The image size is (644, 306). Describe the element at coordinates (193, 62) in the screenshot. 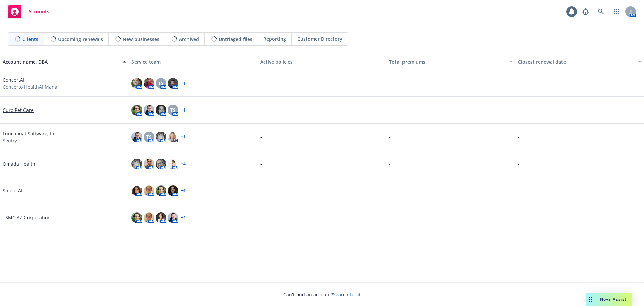

I see `button: Service team` at that location.